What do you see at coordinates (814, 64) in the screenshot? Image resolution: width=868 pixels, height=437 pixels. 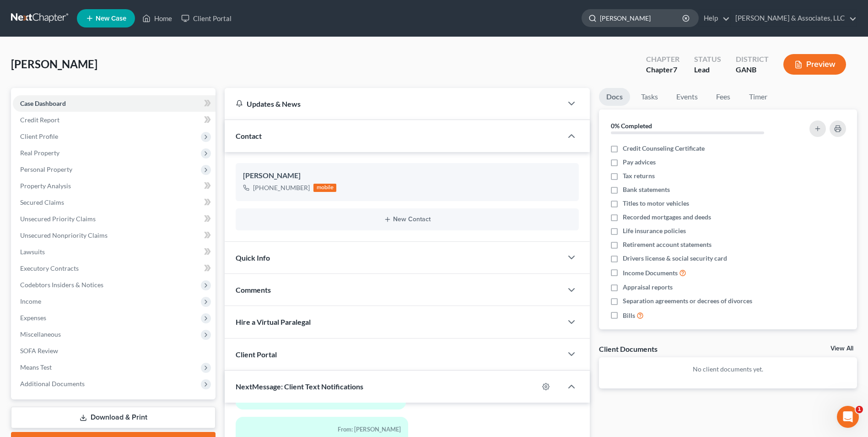 I see `button: Preview` at bounding box center [814, 64].